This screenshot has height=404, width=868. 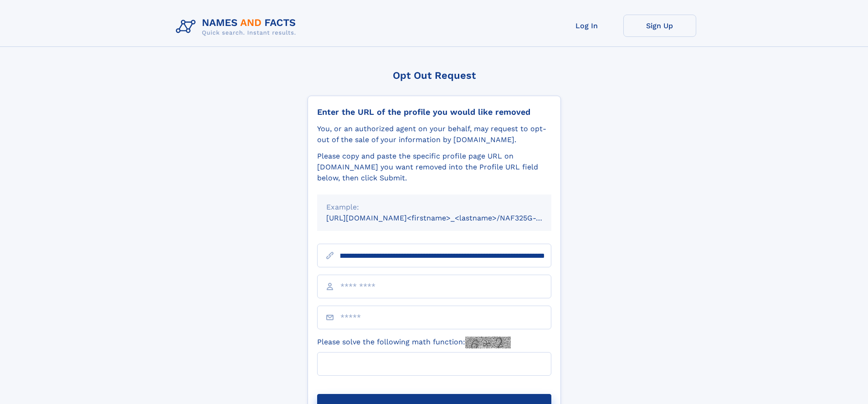 I want to click on div: Example:, so click(x=434, y=207).